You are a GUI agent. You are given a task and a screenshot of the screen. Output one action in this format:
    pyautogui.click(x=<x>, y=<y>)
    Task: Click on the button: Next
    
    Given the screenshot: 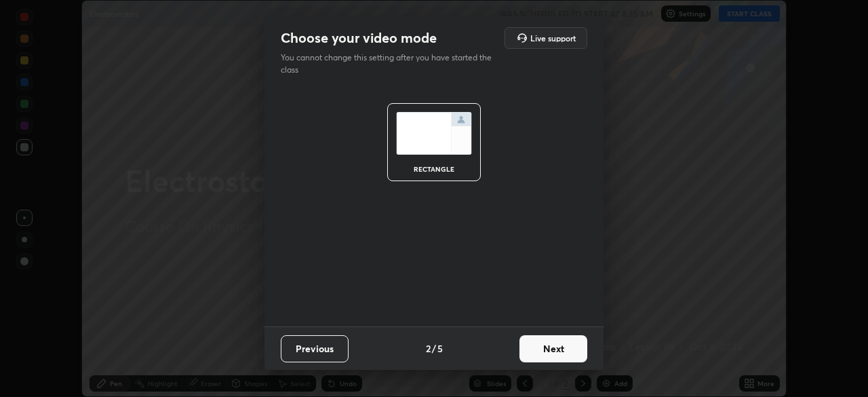 What is the action you would take?
    pyautogui.click(x=553, y=348)
    